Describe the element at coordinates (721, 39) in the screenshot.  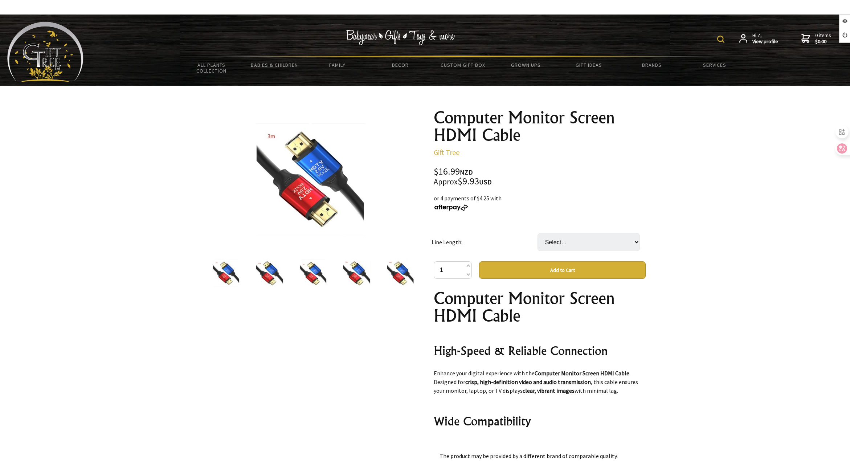
I see `img: product search` at that location.